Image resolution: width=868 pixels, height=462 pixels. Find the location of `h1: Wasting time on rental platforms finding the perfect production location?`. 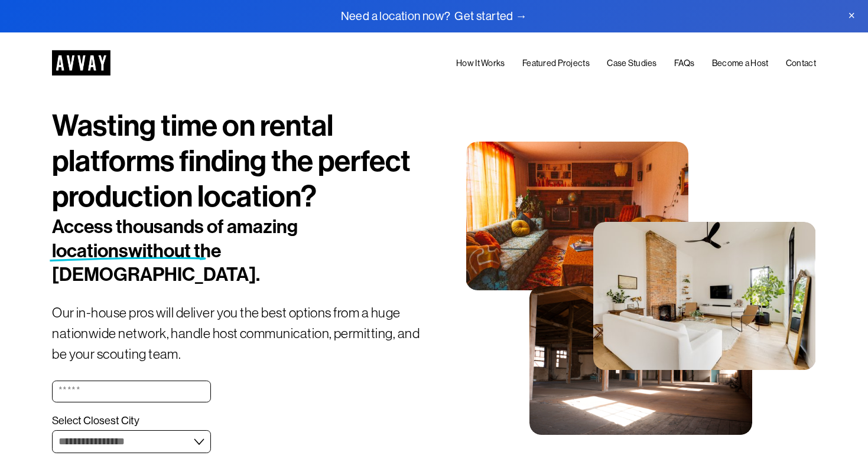

h1: Wasting time on rental platforms finding the perfect production location? is located at coordinates (243, 162).